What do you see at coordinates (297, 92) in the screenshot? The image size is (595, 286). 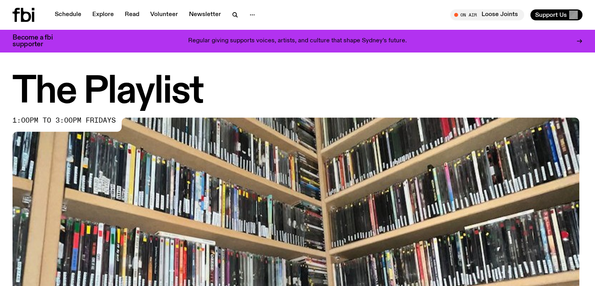 I see `h1: The Playlist` at bounding box center [297, 92].